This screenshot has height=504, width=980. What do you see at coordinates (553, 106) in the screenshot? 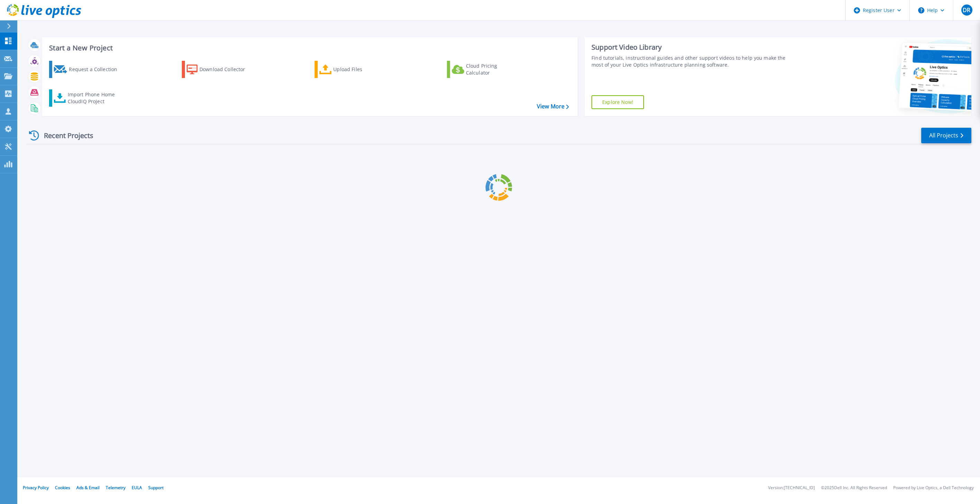
I see `a: View More` at bounding box center [553, 106].